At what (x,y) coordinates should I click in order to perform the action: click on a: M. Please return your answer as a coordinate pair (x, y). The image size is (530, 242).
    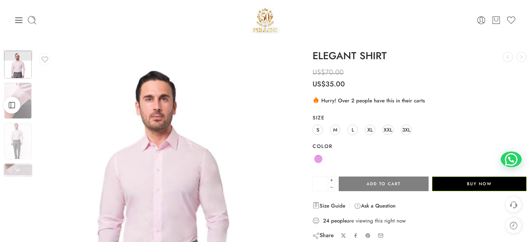
    Looking at the image, I should click on (335, 130).